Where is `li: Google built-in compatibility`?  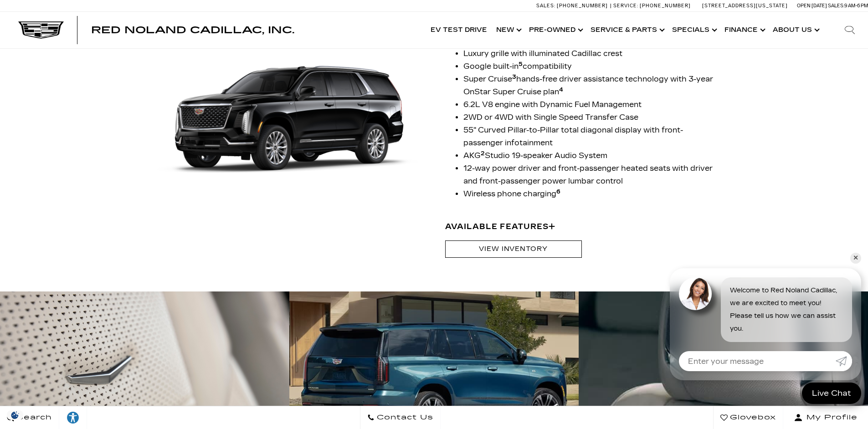 li: Google built-in compatibility is located at coordinates (590, 67).